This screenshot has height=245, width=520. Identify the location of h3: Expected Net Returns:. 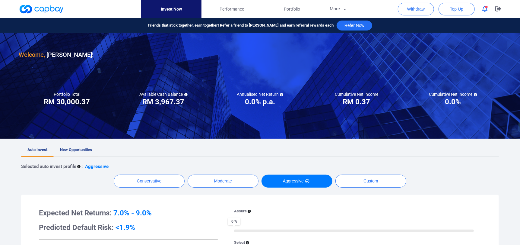
(128, 213).